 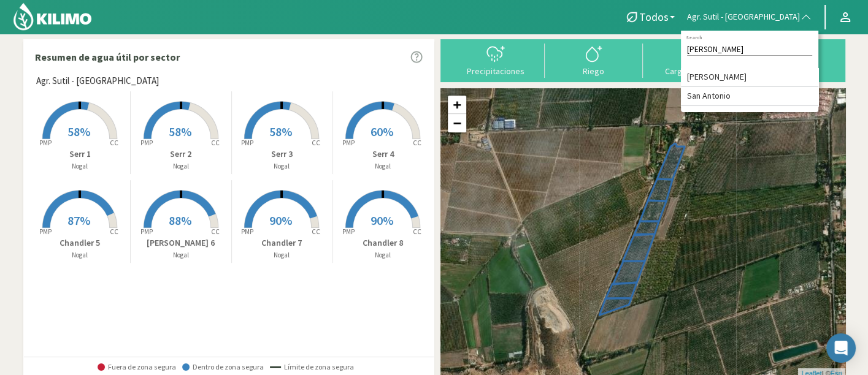 I want to click on span: 88%, so click(x=180, y=220).